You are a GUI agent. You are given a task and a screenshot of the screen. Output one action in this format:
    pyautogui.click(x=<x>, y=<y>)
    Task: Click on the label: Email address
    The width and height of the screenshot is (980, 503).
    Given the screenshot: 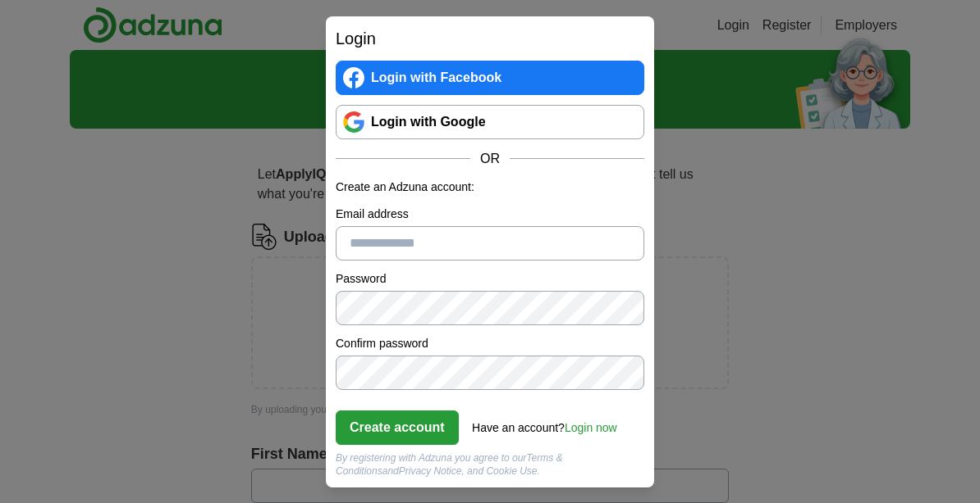 What is the action you would take?
    pyautogui.click(x=490, y=214)
    